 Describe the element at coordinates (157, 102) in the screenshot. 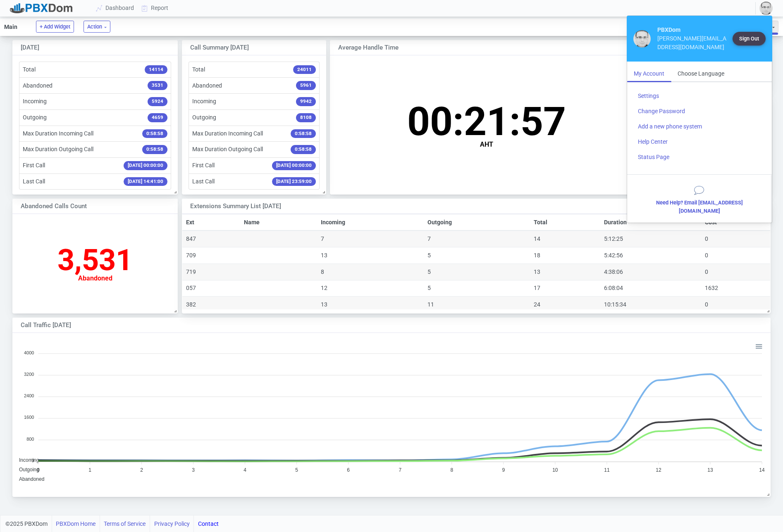

I see `span: 5924` at that location.